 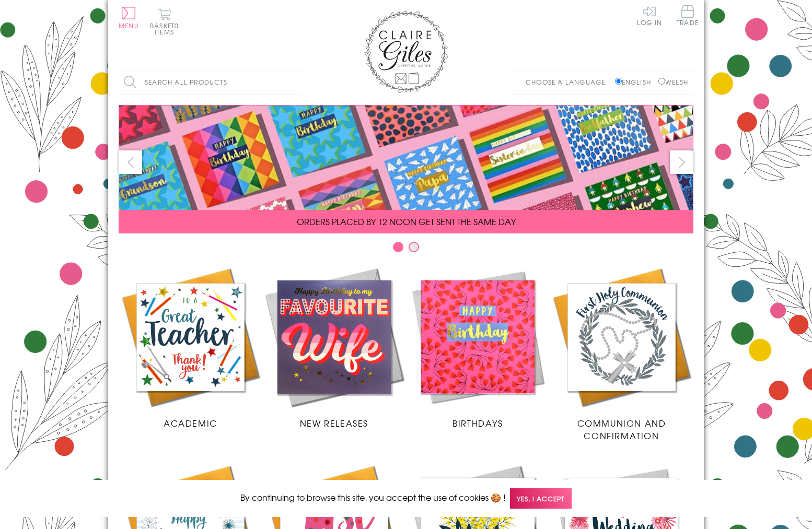 What do you see at coordinates (661, 81) in the screenshot?
I see `input: Welsh` at bounding box center [661, 81].